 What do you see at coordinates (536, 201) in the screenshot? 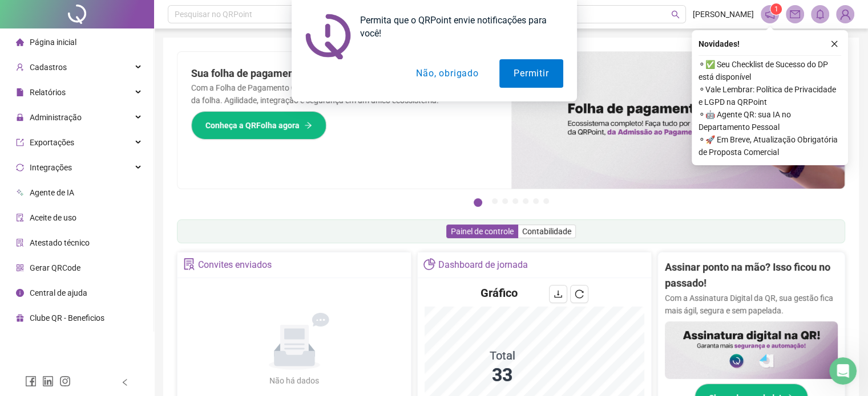
I see `button: 6` at bounding box center [536, 201].